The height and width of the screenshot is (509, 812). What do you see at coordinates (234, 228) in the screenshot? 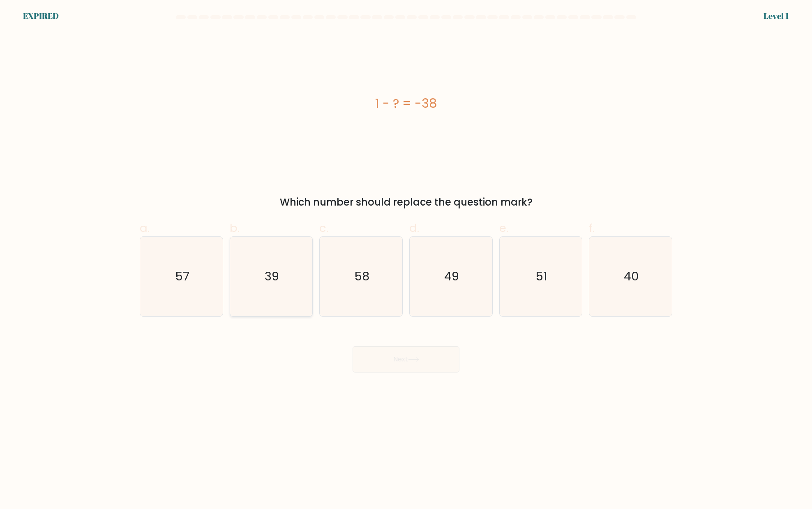
I see `span: b.` at bounding box center [234, 228].